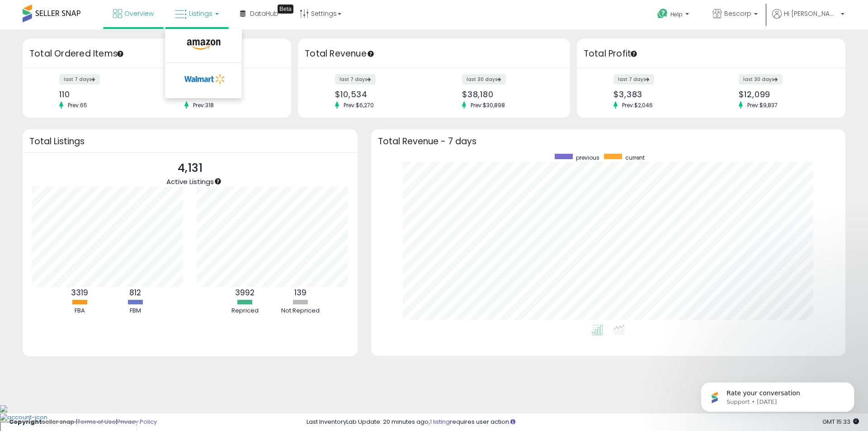 This screenshot has height=431, width=868. I want to click on span: Prev: $30,898, so click(488, 105).